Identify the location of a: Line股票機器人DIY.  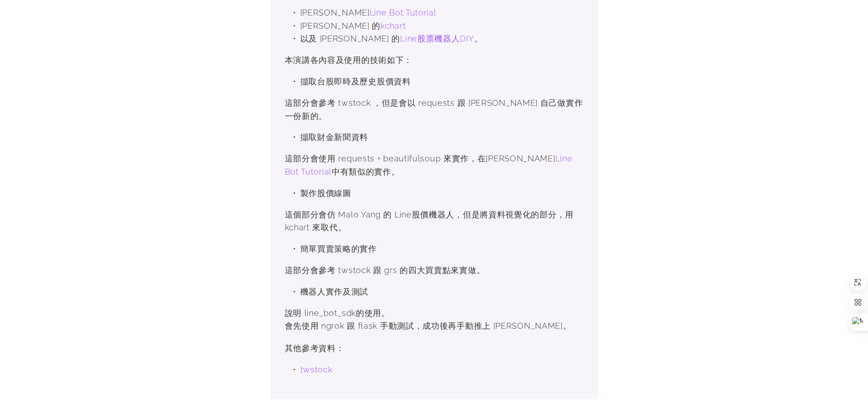
(437, 39).